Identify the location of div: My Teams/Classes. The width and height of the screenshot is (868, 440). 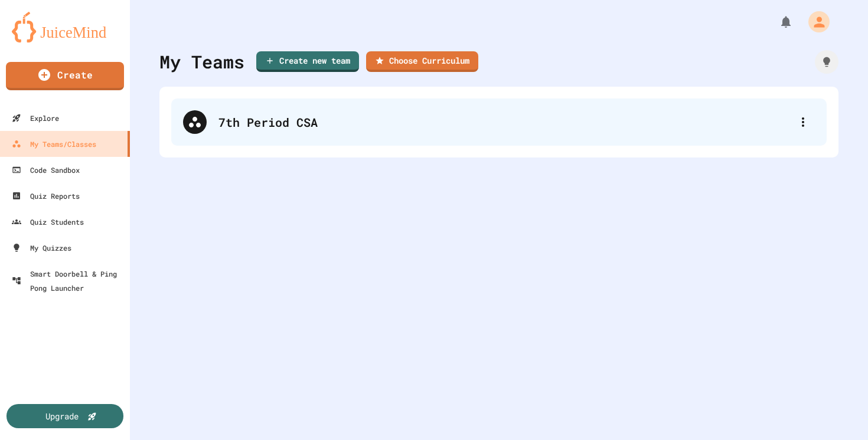
(54, 144).